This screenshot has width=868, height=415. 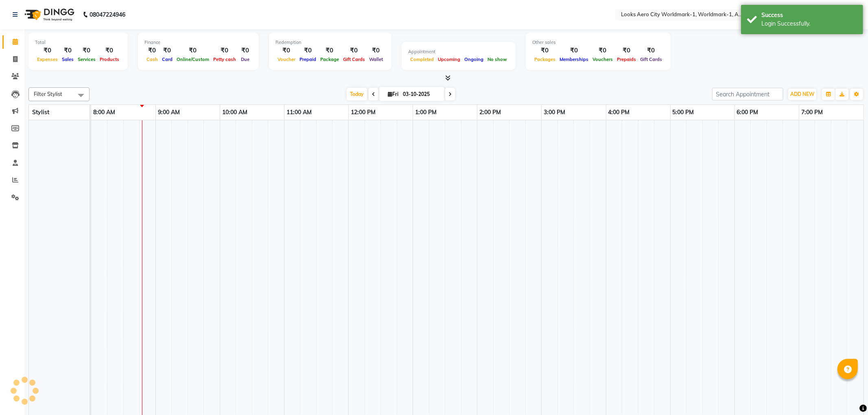 What do you see at coordinates (78, 42) in the screenshot?
I see `div: Total` at bounding box center [78, 42].